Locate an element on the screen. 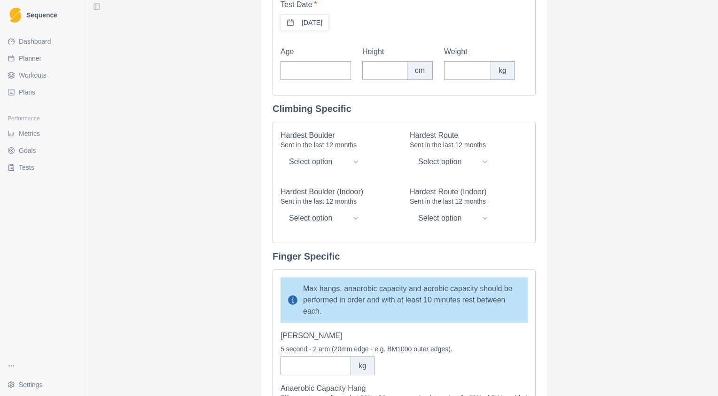 This screenshot has width=718, height=396. a: Goals is located at coordinates (45, 150).